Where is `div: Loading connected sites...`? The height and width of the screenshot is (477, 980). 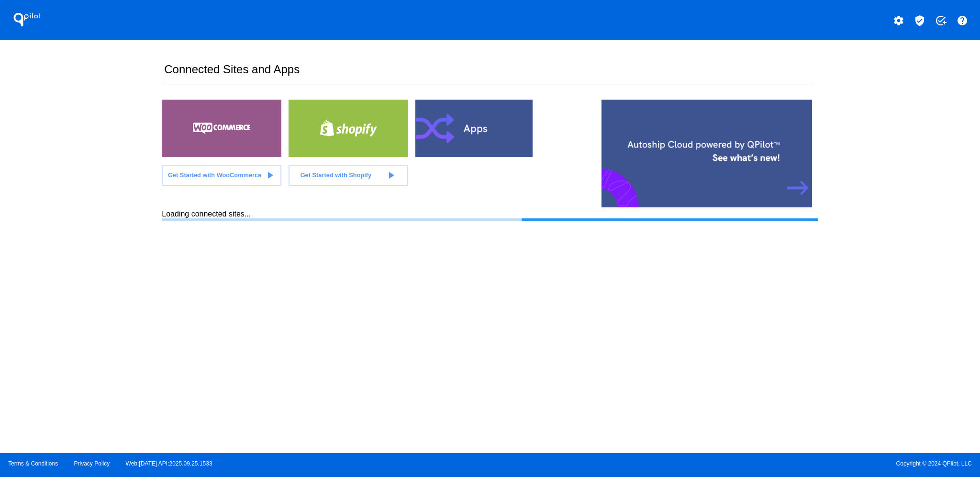 div: Loading connected sites... is located at coordinates (489, 215).